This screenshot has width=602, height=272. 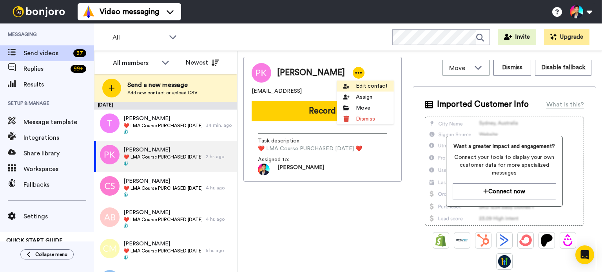 I want to click on img: ab.png, so click(x=110, y=218).